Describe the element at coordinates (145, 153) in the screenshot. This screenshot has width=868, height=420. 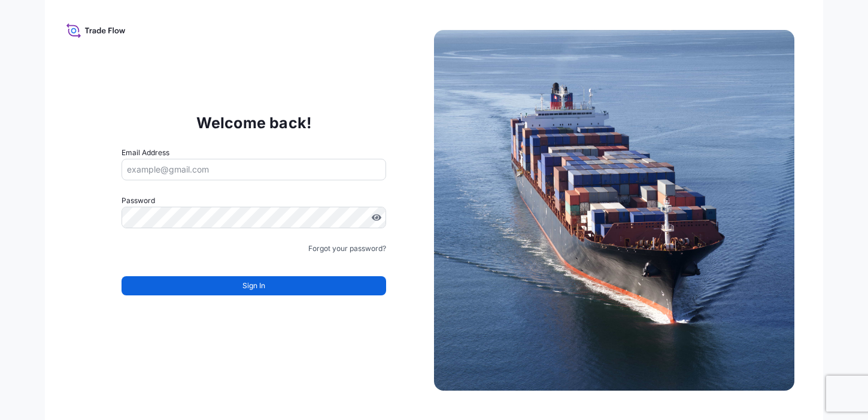
I see `label: Email Address` at that location.